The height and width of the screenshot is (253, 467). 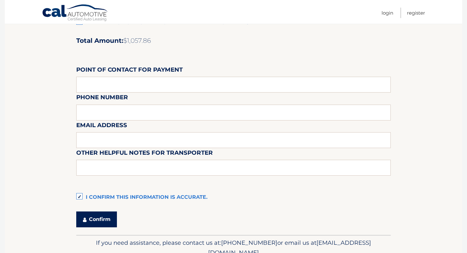 What do you see at coordinates (75, 13) in the screenshot?
I see `a: Cal Automotive` at bounding box center [75, 13].